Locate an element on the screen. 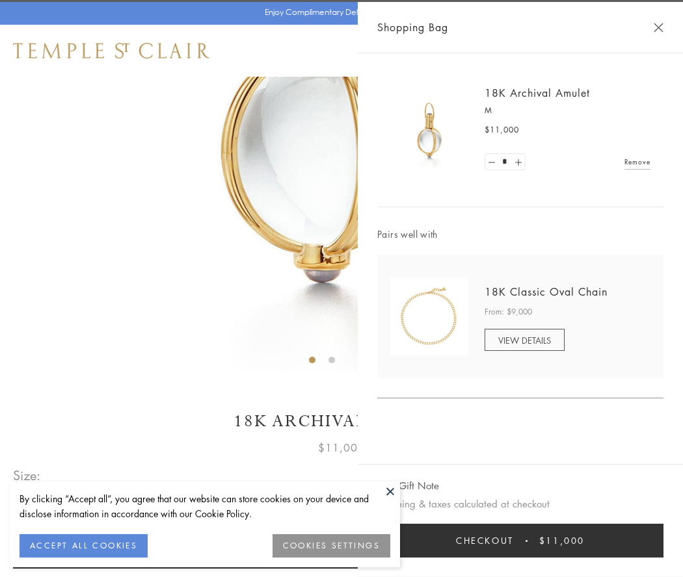 The image size is (683, 577). span: Pairs well with is located at coordinates (520, 234).